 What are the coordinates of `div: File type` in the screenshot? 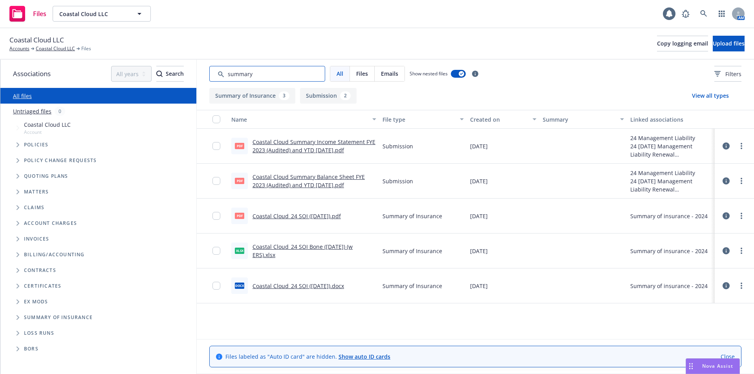 It's located at (419, 119).